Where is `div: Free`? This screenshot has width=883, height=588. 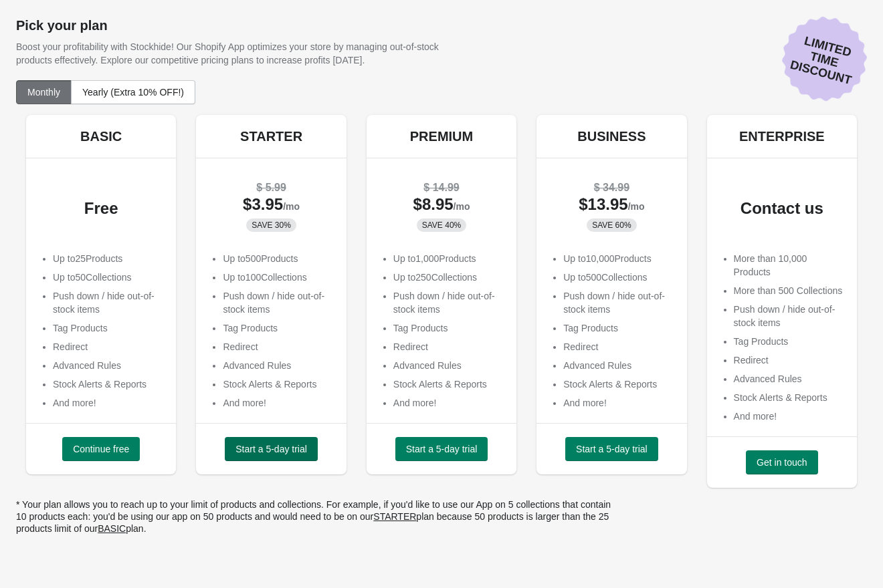
div: Free is located at coordinates (101, 208).